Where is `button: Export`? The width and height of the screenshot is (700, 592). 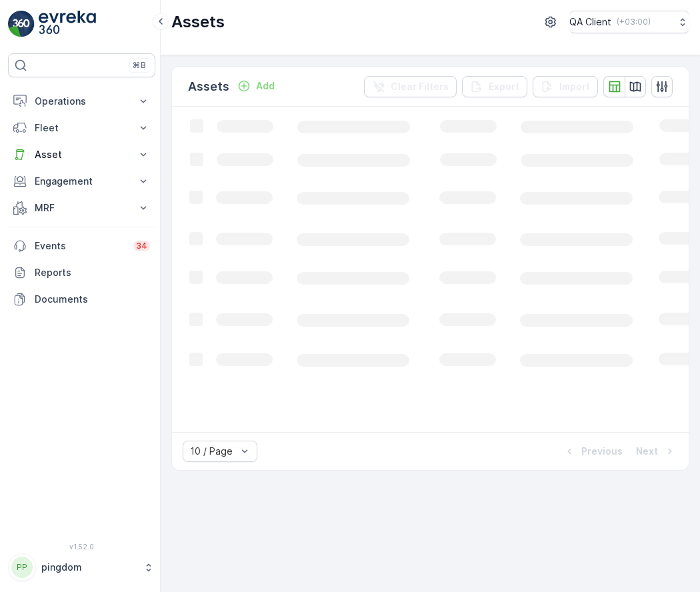
button: Export is located at coordinates (495, 87).